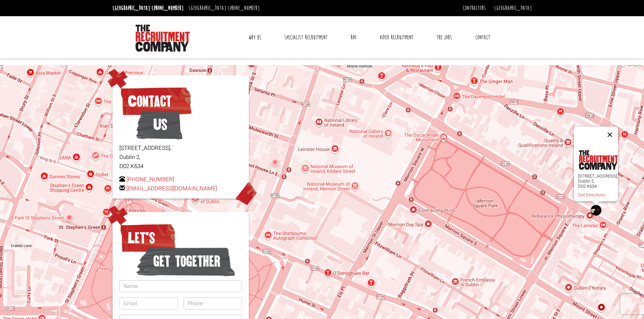 This screenshot has height=319, width=644. What do you see at coordinates (596, 210) in the screenshot?
I see `div: The Recruitment Company` at bounding box center [596, 210].